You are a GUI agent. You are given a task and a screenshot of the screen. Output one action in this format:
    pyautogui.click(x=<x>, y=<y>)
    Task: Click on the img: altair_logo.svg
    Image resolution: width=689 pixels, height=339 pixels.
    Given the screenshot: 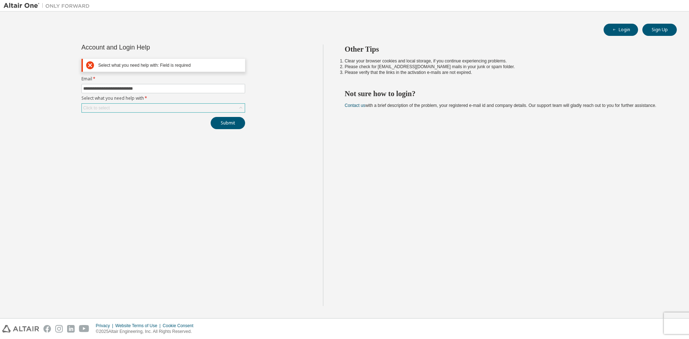 What is the action you would take?
    pyautogui.click(x=20, y=328)
    